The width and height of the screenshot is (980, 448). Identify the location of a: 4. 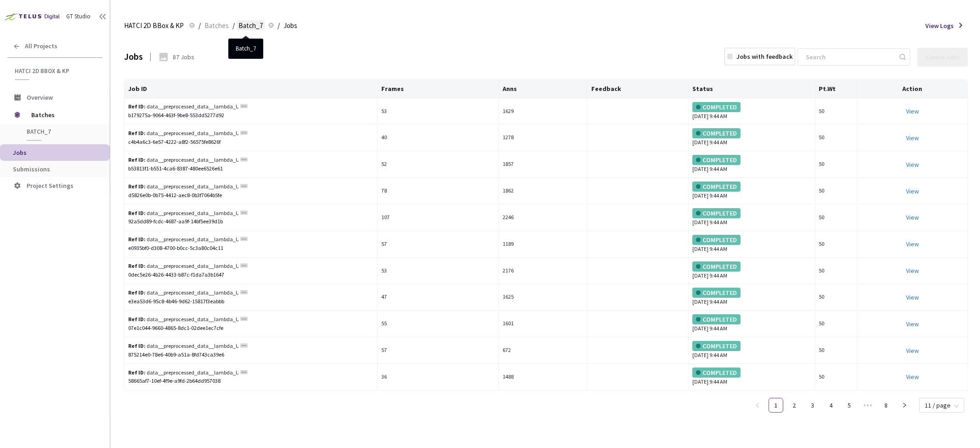
(831, 405).